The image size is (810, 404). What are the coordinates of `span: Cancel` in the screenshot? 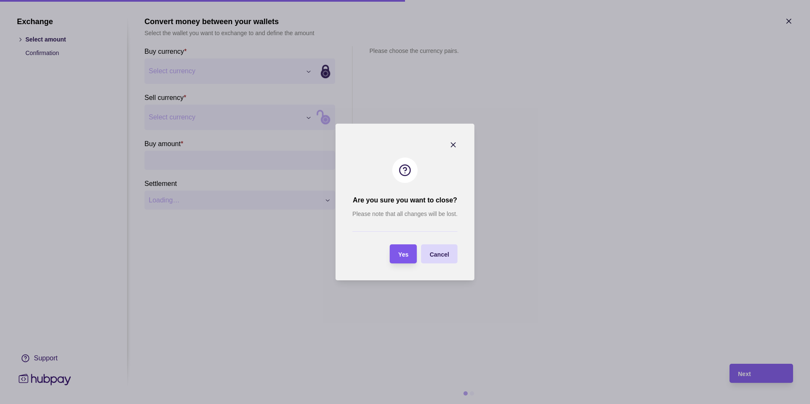 It's located at (440, 255).